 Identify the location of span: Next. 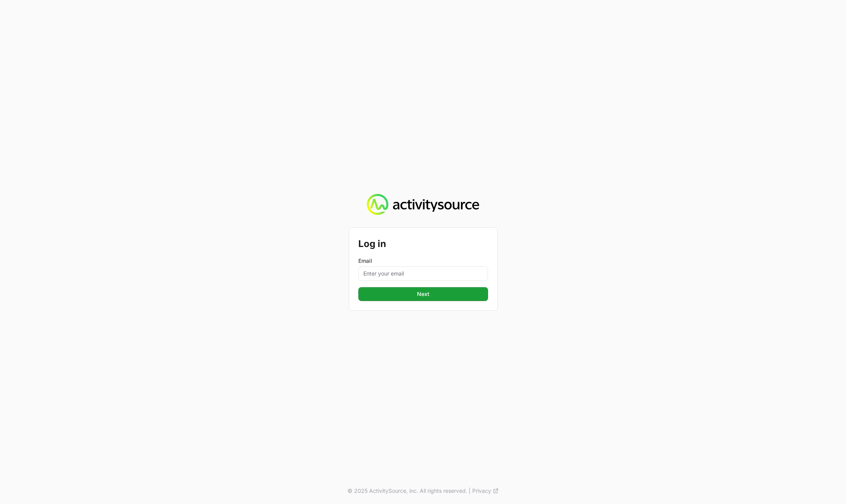
(423, 294).